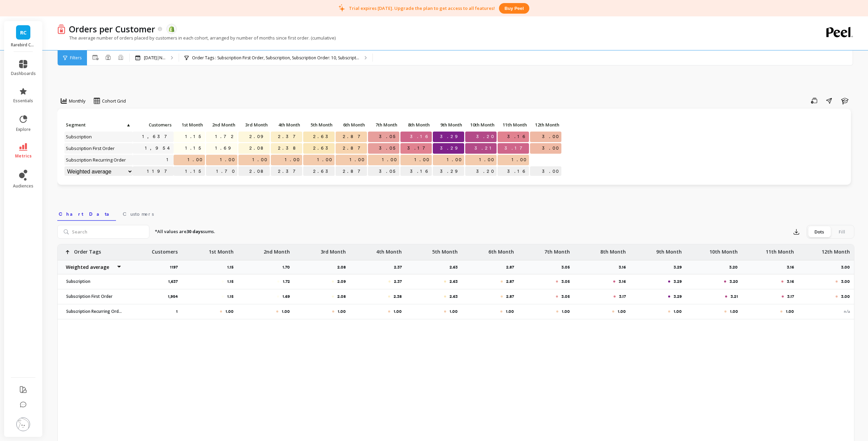 The height and width of the screenshot is (441, 868). What do you see at coordinates (351, 125) in the screenshot?
I see `span: 6th Month` at bounding box center [351, 125].